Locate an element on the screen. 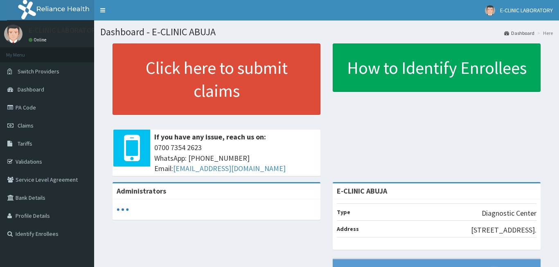 Image resolution: width=559 pixels, height=267 pixels. span: E-CLINIC LABORATORY is located at coordinates (527, 10).